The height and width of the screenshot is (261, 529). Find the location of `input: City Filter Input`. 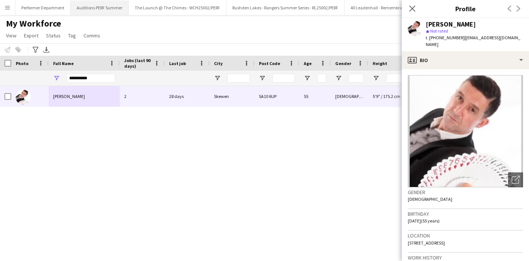

input: City Filter Input is located at coordinates (239, 78).